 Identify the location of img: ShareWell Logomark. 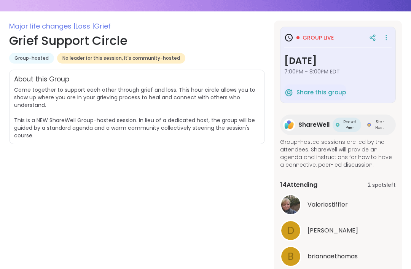
(289, 92).